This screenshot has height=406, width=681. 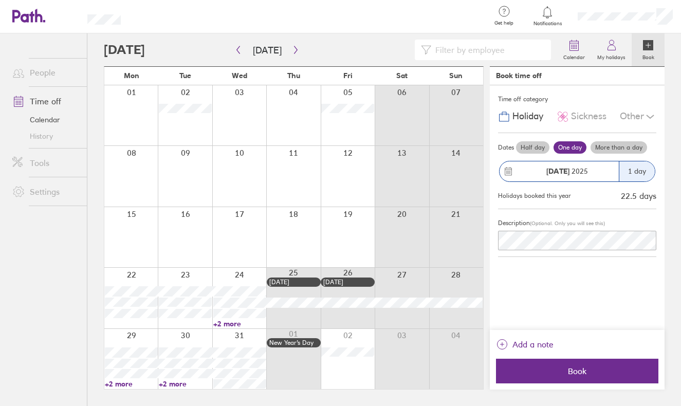 What do you see at coordinates (45, 101) in the screenshot?
I see `a: Time off` at bounding box center [45, 101].